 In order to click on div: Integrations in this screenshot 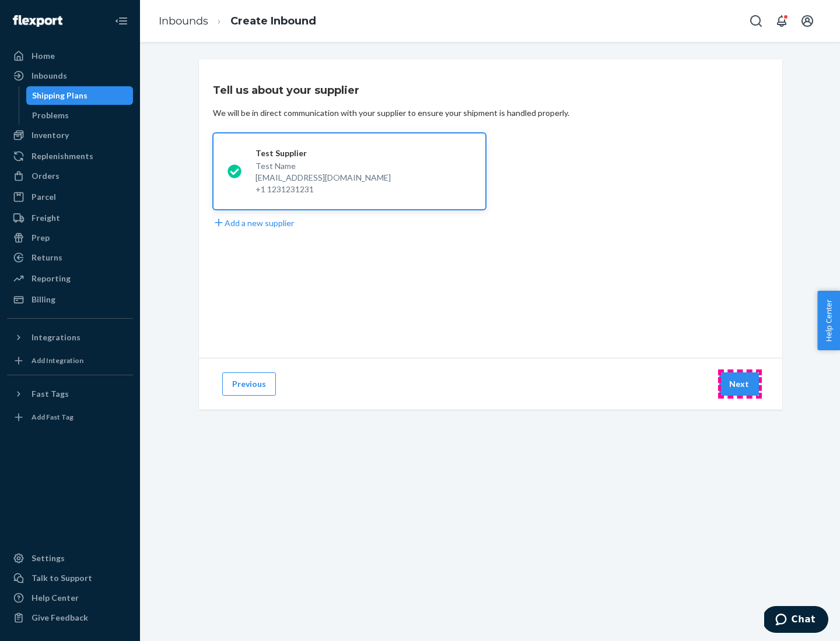, I will do `click(56, 337)`.